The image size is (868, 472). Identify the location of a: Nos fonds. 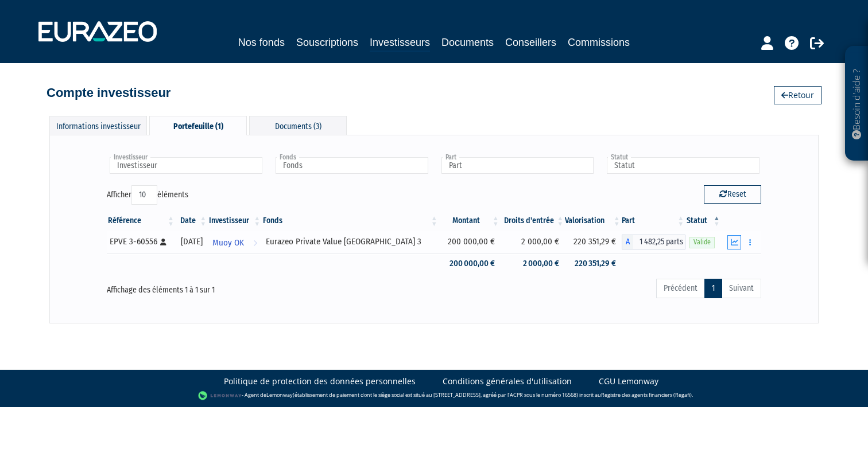
(261, 43).